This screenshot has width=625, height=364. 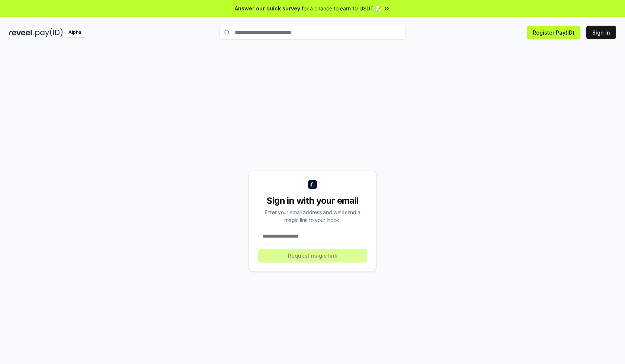 What do you see at coordinates (21, 32) in the screenshot?
I see `img: reveel_dark` at bounding box center [21, 32].